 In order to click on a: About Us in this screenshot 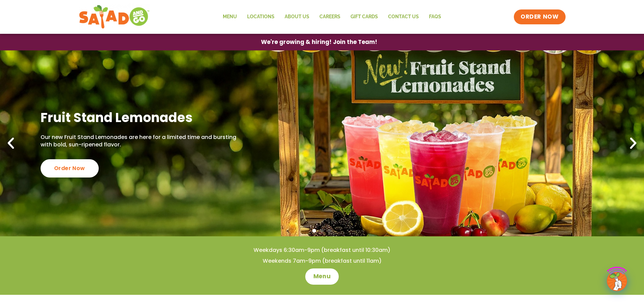, I will do `click(297, 17)`.